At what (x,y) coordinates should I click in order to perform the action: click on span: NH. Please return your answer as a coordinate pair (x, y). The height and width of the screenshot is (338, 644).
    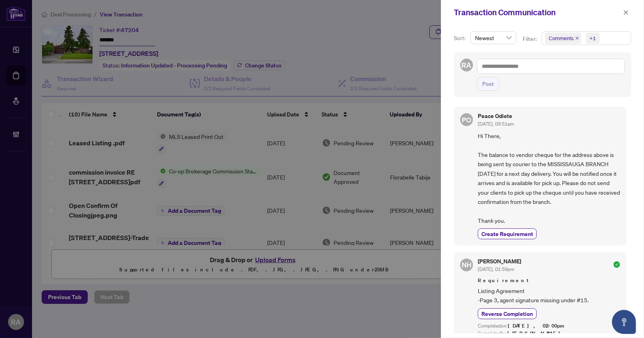
    Looking at the image, I should click on (467, 265).